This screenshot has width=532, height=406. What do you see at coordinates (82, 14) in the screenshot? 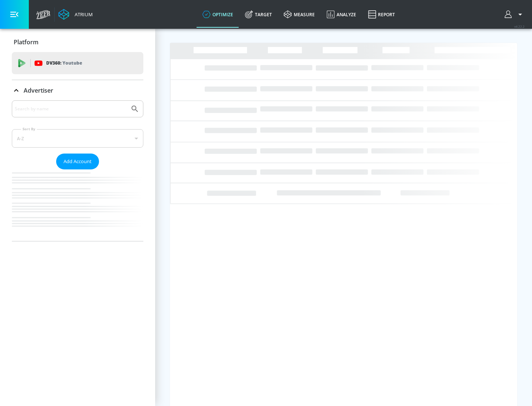
I see `div: Atrium` at bounding box center [82, 14].